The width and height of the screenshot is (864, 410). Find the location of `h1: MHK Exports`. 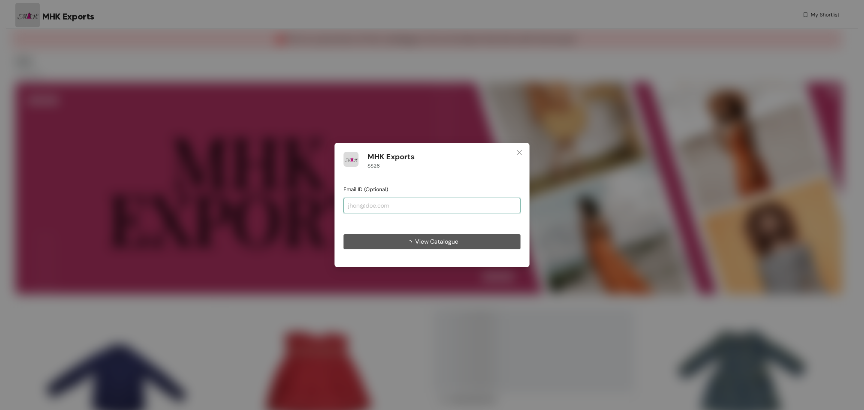

h1: MHK Exports is located at coordinates (391, 157).